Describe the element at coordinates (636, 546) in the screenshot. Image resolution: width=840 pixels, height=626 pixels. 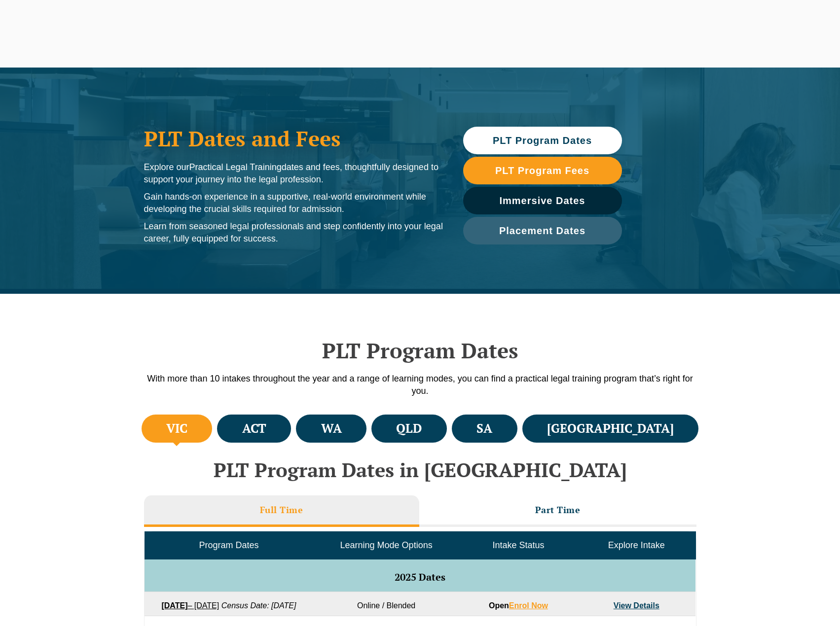
I see `span: Explore Intake` at that location.